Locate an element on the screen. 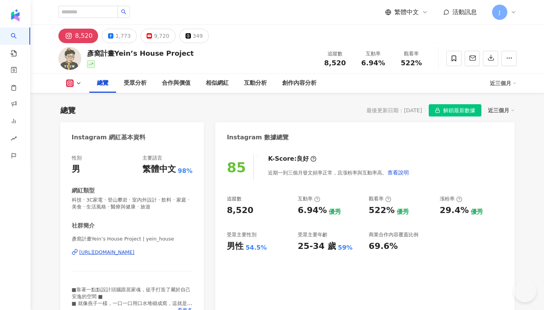 This screenshot has width=544, height=310. div: 繁體中文 is located at coordinates (159, 169).